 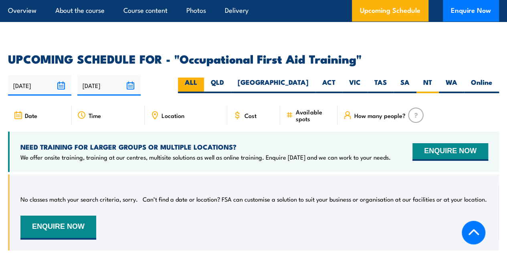 I want to click on input: From date, so click(x=40, y=85).